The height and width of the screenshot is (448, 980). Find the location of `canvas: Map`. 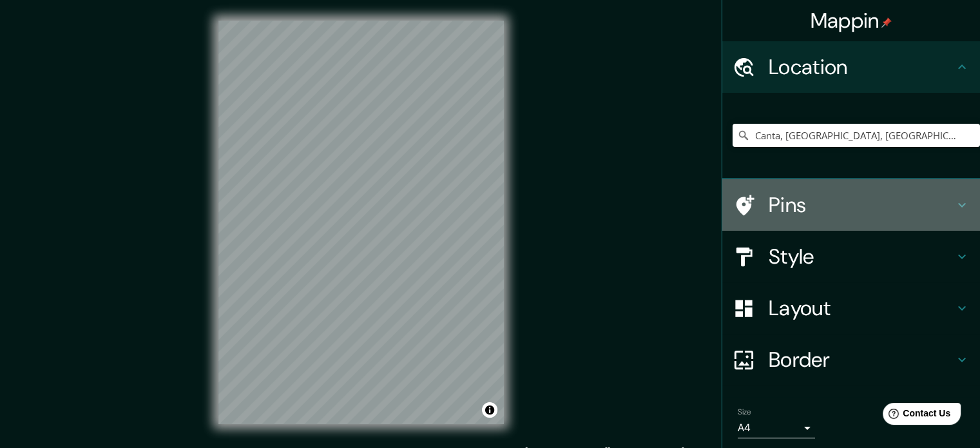

canvas: Map is located at coordinates (361, 223).